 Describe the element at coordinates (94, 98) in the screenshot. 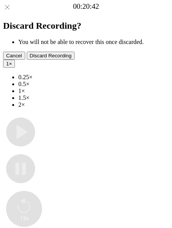

I see `li: 1.5×` at that location.